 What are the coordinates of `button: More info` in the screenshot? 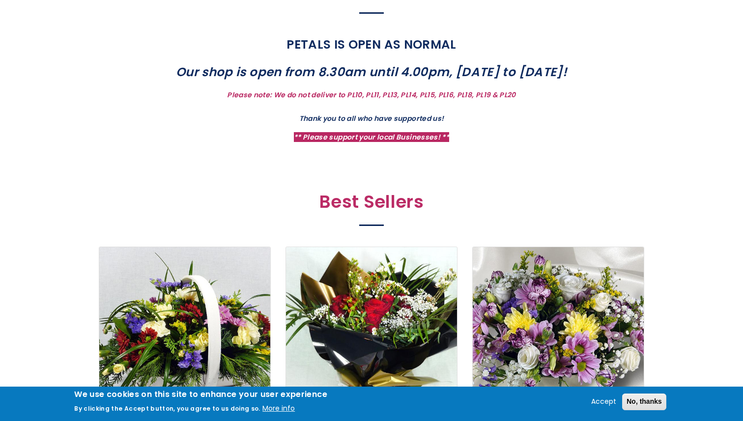 It's located at (279, 409).